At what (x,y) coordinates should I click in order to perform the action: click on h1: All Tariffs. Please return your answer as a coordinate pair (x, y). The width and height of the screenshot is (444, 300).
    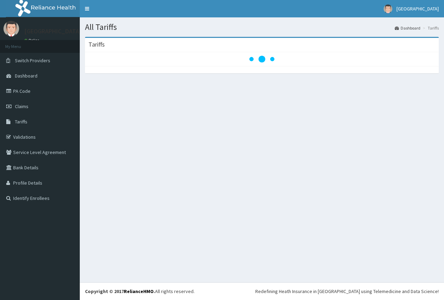
    Looking at the image, I should click on (262, 27).